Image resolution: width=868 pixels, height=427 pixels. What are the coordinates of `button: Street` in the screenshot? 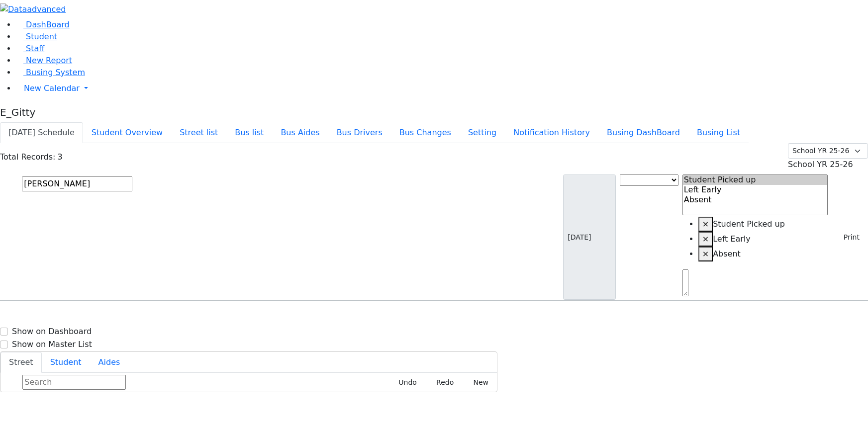 It's located at (21, 363).